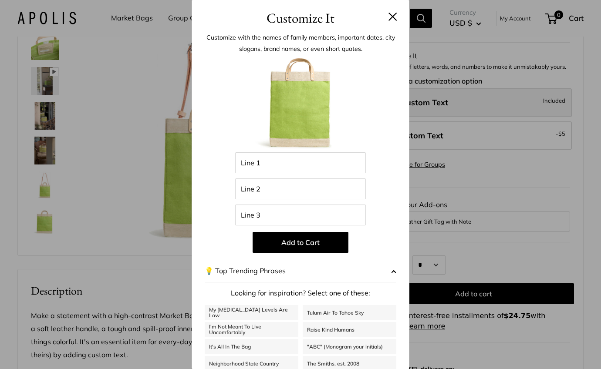 The height and width of the screenshot is (369, 601). I want to click on button: Add to Cart, so click(300, 243).